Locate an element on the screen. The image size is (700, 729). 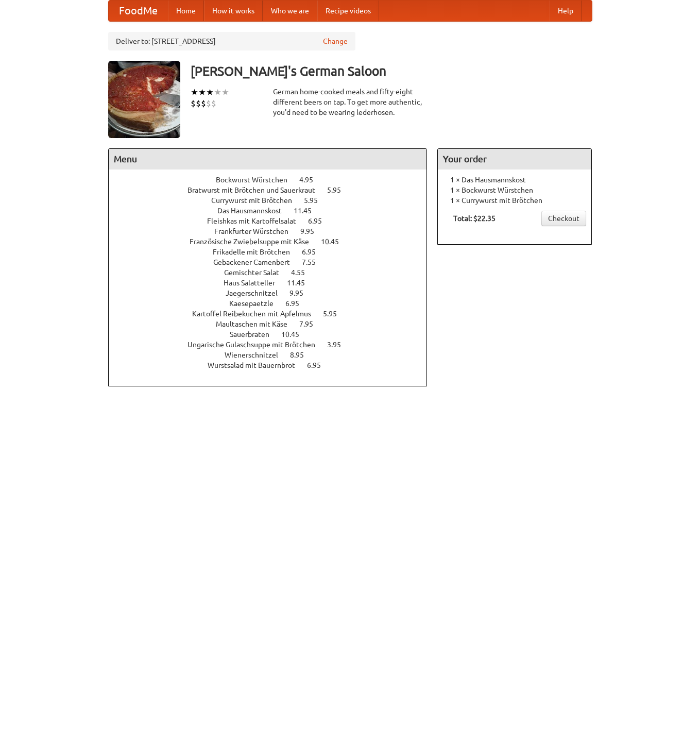
span: Französische Zwiebelsuppe mit Käse is located at coordinates (255, 241).